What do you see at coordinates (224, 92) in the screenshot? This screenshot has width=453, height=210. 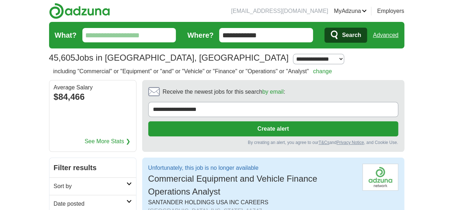 I see `span: Receive the newest jobs for this search :` at bounding box center [224, 92].